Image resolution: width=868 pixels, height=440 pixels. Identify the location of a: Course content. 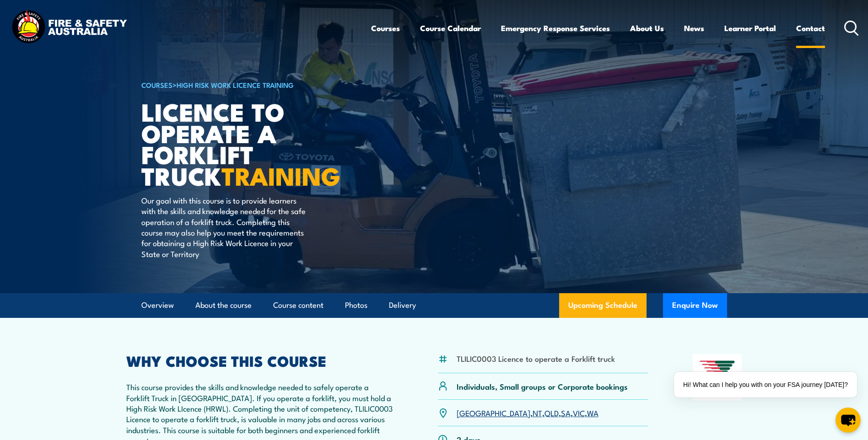
(299, 305).